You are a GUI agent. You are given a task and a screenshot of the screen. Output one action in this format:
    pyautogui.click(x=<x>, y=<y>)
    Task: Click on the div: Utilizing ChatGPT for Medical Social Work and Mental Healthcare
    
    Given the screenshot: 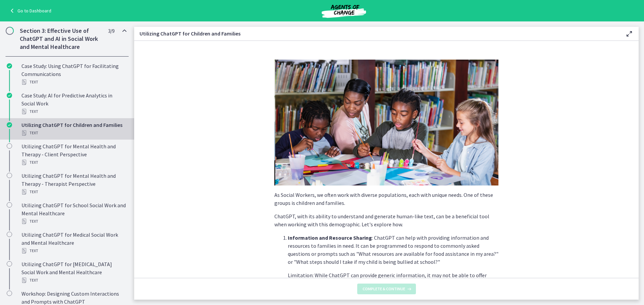 What is the action you would take?
    pyautogui.click(x=74, y=243)
    